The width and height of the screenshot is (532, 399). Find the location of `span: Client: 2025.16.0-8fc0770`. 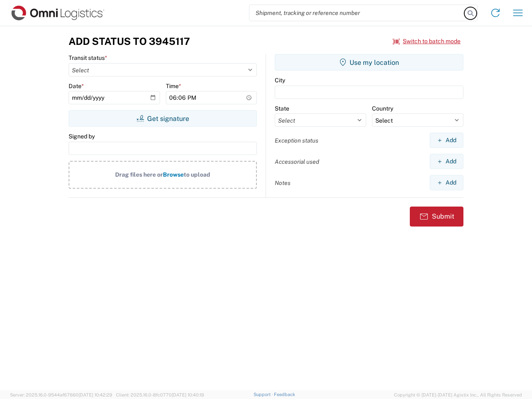

span: Client: 2025.16.0-8fc0770 is located at coordinates (160, 395).